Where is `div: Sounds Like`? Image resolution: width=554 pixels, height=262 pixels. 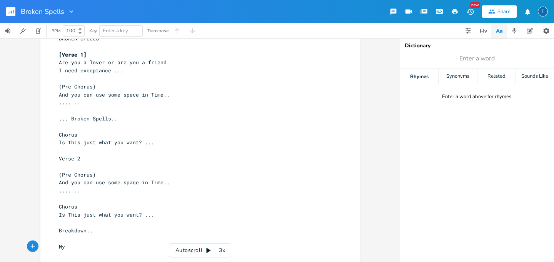
div: Sounds Like is located at coordinates (534, 76).